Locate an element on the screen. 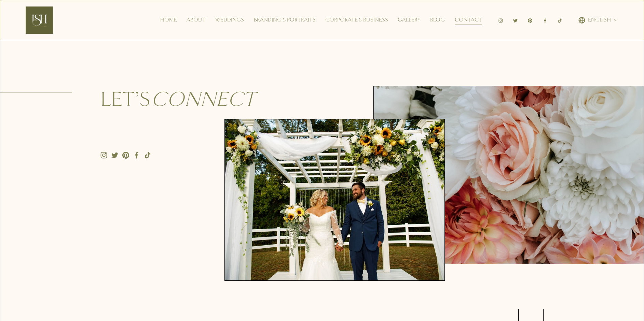 The width and height of the screenshot is (644, 321). h2: Let’s is located at coordinates (197, 99).